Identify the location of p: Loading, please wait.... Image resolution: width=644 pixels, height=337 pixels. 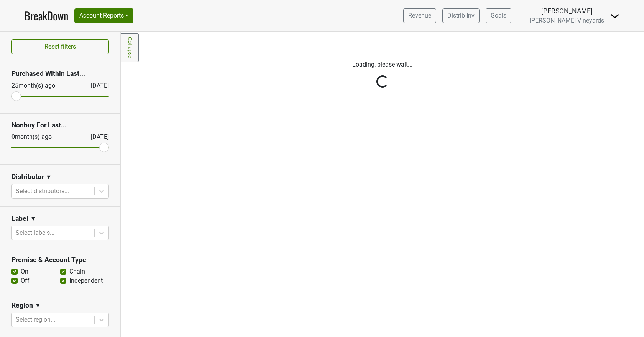
(382, 65).